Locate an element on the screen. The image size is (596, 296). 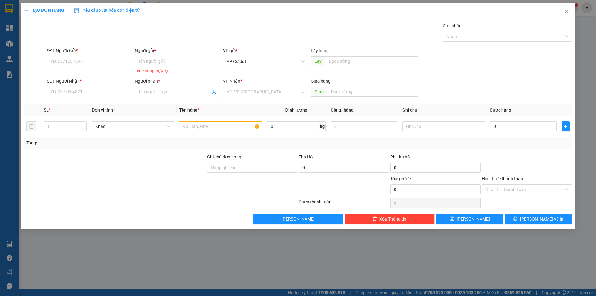
span: Thu Hộ is located at coordinates (306, 157).